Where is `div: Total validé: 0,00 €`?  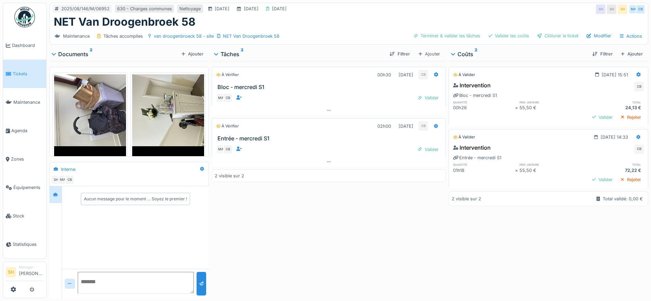
div: Total validé: 0,00 € is located at coordinates (622, 199).